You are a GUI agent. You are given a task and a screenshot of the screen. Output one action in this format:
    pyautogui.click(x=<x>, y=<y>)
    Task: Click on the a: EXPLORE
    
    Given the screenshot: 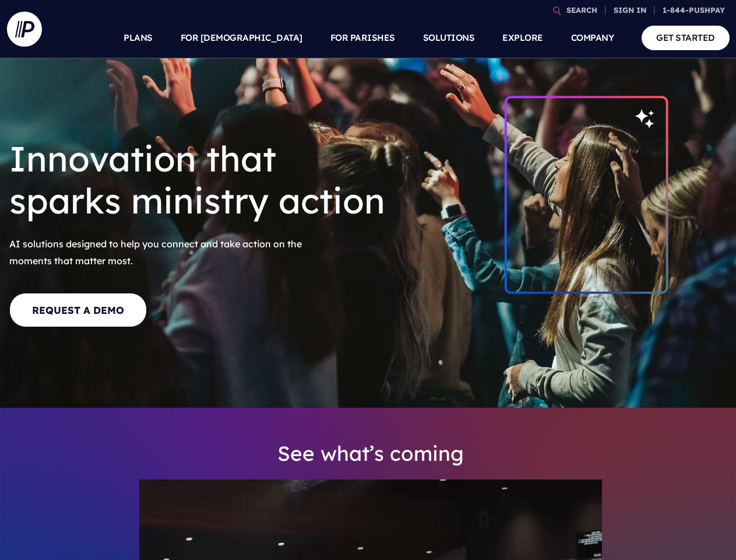 What is the action you would take?
    pyautogui.click(x=523, y=38)
    